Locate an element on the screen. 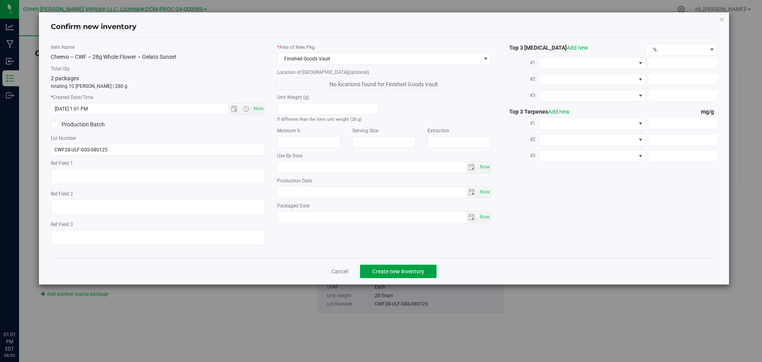  label: Item Name is located at coordinates (158, 47).